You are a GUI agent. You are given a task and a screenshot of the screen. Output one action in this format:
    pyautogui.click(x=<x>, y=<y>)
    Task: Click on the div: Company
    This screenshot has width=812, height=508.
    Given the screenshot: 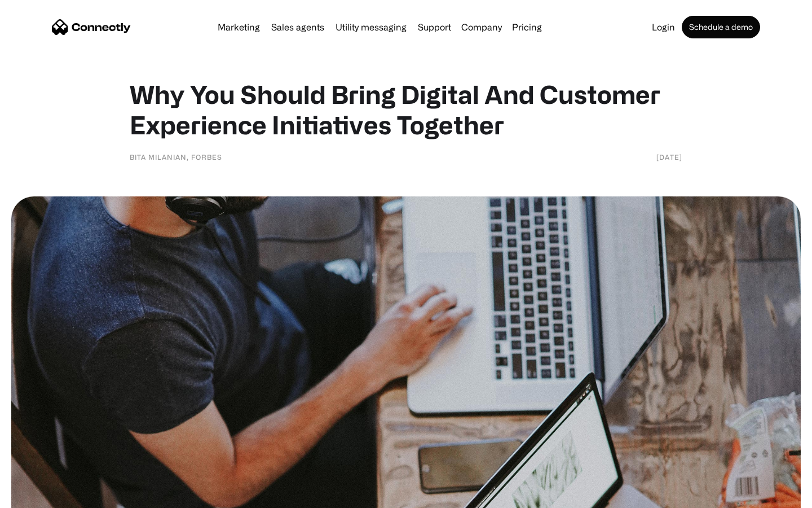 What is the action you would take?
    pyautogui.click(x=482, y=28)
    